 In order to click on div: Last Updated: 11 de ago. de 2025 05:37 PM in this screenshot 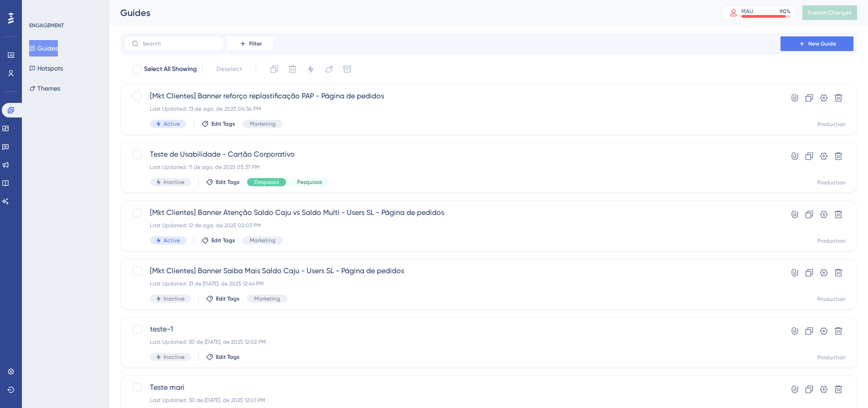, I will do `click(452, 167)`.